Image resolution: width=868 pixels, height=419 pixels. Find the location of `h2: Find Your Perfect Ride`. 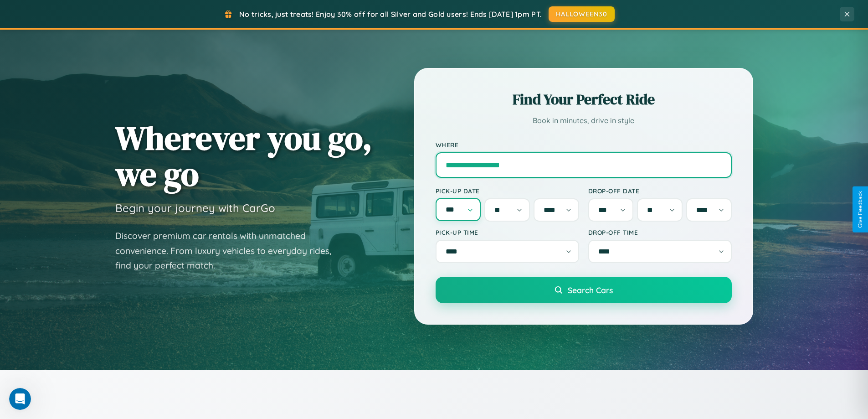

h2: Find Your Perfect Ride is located at coordinates (584, 99).